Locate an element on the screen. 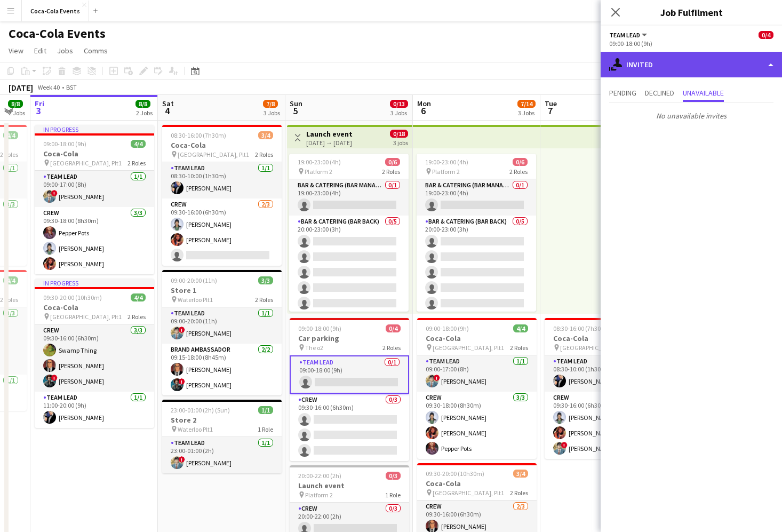  span: Jobs is located at coordinates (65, 51).